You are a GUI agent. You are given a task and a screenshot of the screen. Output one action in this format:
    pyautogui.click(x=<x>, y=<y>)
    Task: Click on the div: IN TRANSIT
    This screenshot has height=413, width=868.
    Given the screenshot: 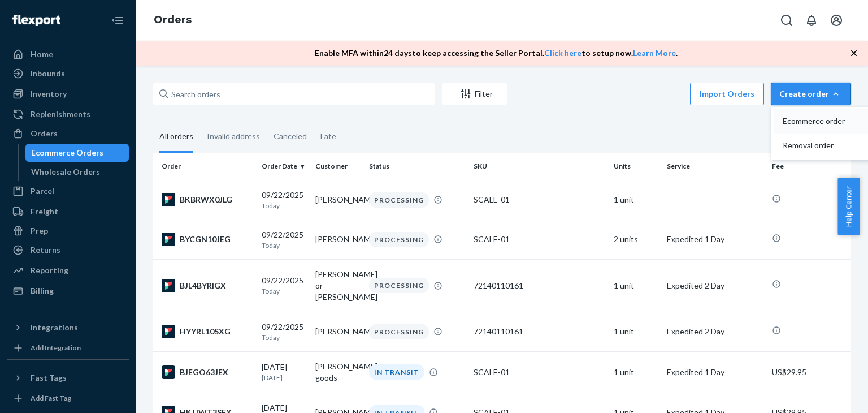 What is the action you would take?
    pyautogui.click(x=396, y=372)
    